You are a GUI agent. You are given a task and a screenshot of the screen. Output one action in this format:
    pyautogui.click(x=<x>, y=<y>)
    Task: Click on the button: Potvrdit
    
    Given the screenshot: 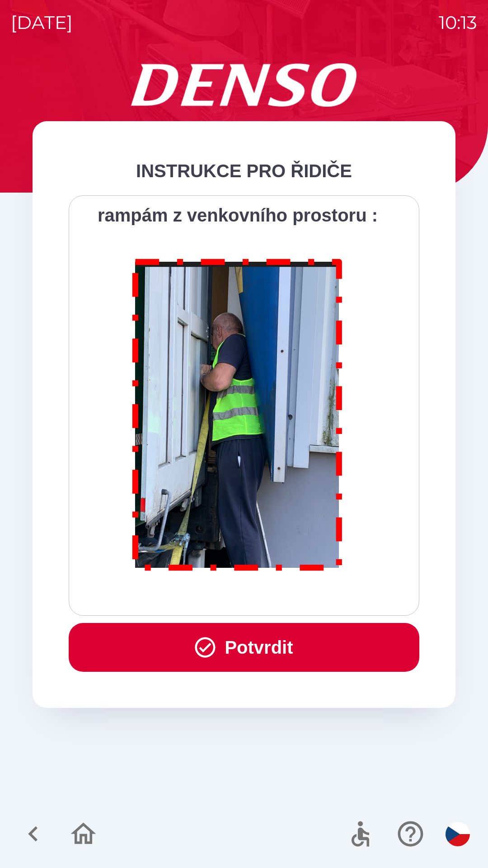 What is the action you would take?
    pyautogui.click(x=244, y=647)
    